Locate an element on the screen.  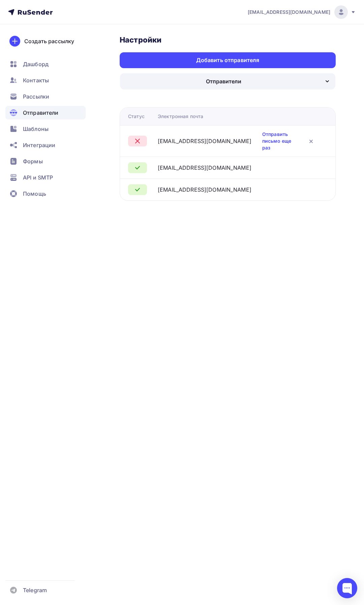
a: Отправители is located at coordinates (45, 112).